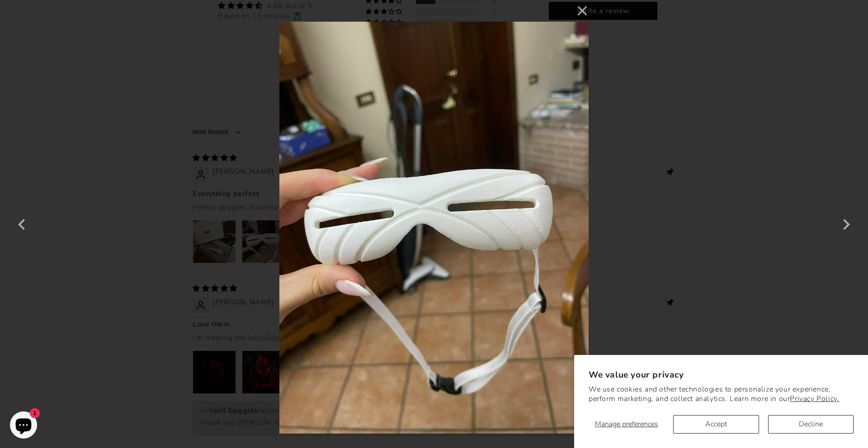 The height and width of the screenshot is (448, 868). What do you see at coordinates (721, 375) in the screenshot?
I see `h2: We value your privacy` at bounding box center [721, 375].